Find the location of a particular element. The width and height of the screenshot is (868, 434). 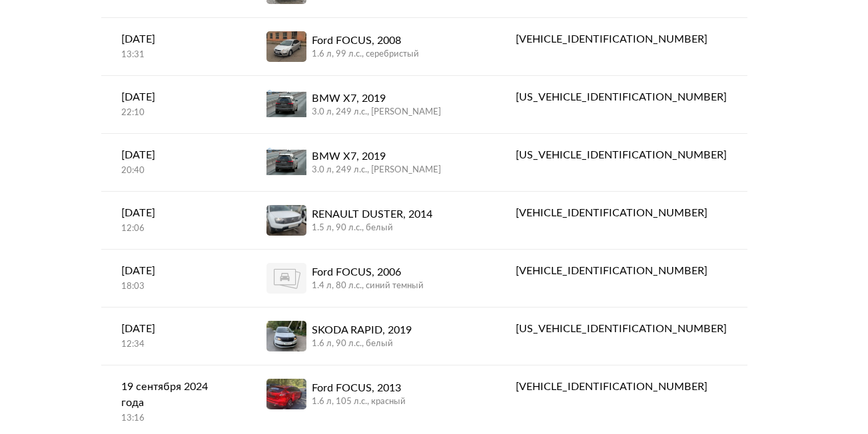

div: 1.4 л, 80 л.c., синий темный is located at coordinates (367, 286).